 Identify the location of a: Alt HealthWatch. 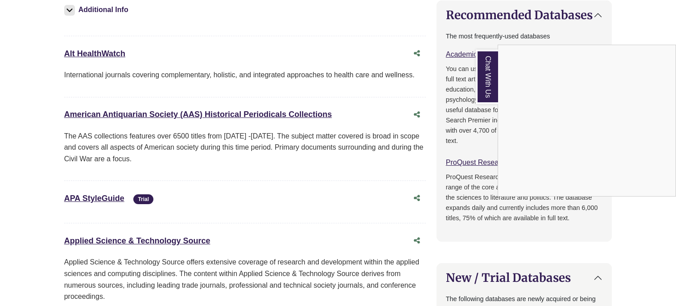
(95, 54).